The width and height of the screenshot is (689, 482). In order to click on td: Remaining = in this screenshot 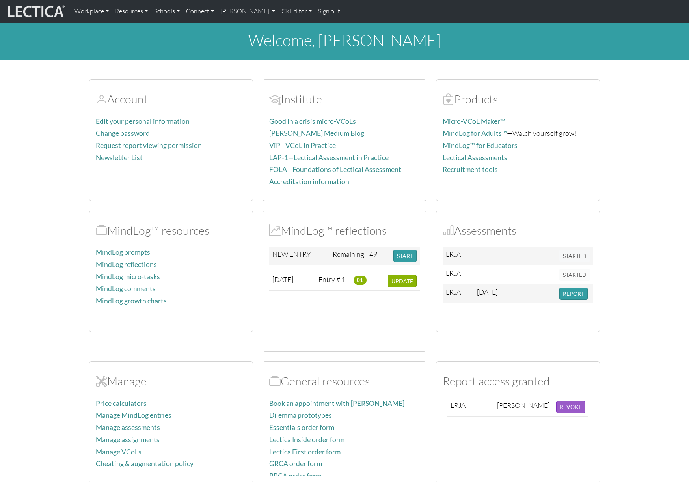, I will do `click(360, 256)`.